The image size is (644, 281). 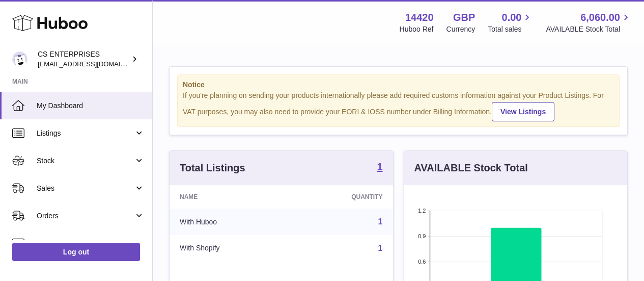 I want to click on text: 0.9, so click(x=422, y=236).